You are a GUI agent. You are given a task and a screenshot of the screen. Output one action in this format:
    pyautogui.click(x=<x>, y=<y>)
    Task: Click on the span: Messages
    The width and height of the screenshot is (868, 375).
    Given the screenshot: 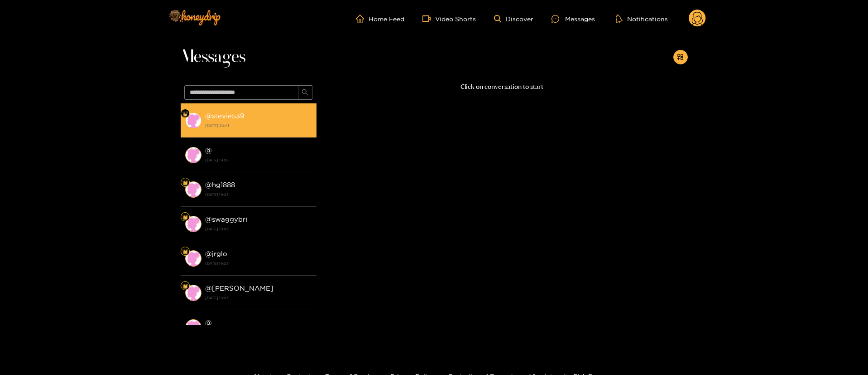 What is the action you would take?
    pyautogui.click(x=213, y=57)
    